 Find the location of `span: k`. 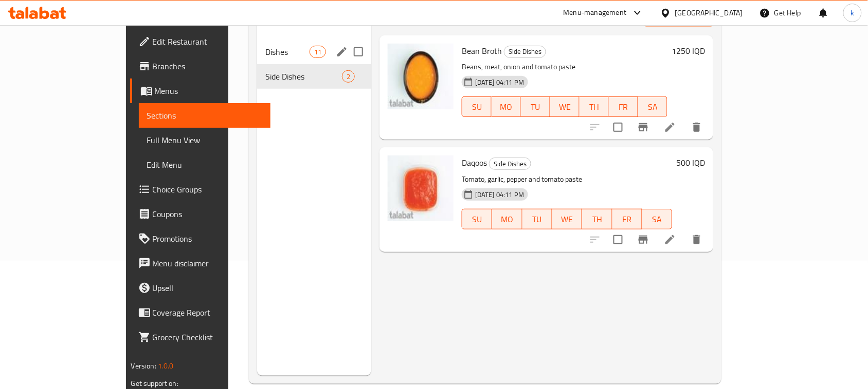

span: k is located at coordinates (852, 13).